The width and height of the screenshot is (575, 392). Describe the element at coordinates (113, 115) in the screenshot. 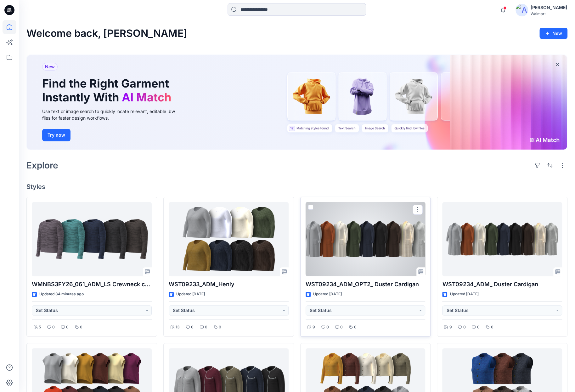

I see `div: Use text or image search to quickly locate relevant, editable .bw files for faster design workflows.` at that location.